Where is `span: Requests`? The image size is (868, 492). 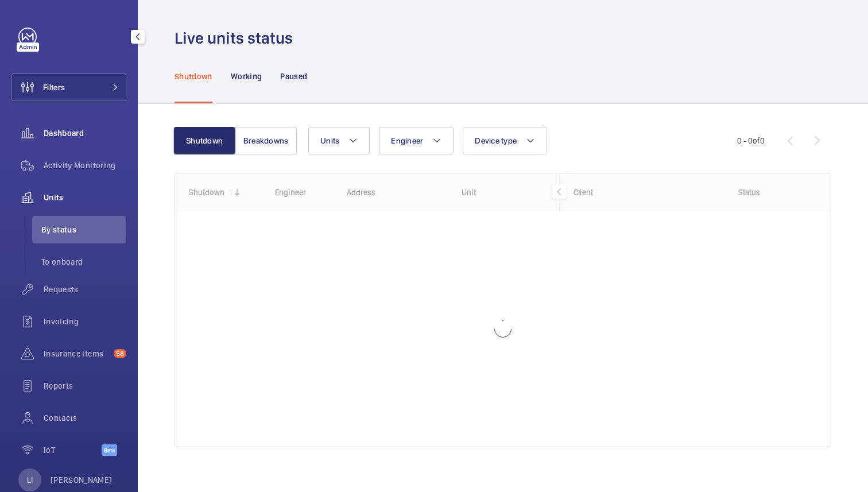 span: Requests is located at coordinates (85, 289).